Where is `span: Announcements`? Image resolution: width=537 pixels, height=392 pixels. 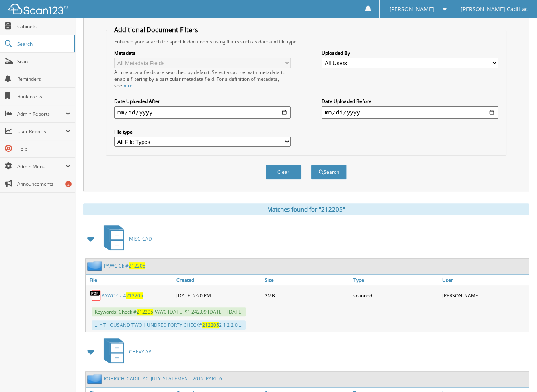 span: Announcements is located at coordinates (44, 184).